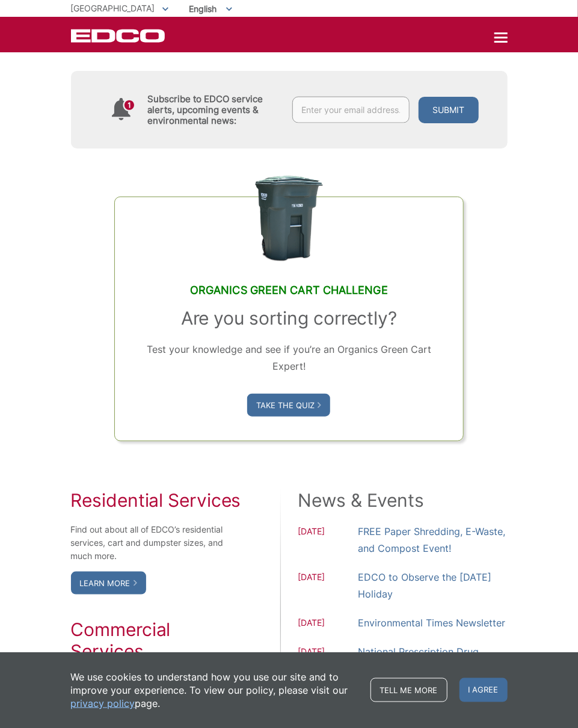 This screenshot has width=578, height=728. What do you see at coordinates (289, 358) in the screenshot?
I see `p: Test your knowledge and see if you’re an Organics Green Cart Expert!` at bounding box center [289, 358].